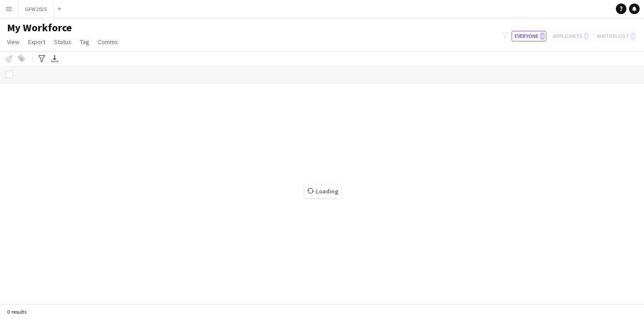 The height and width of the screenshot is (319, 644). I want to click on span: Loading, so click(323, 191).